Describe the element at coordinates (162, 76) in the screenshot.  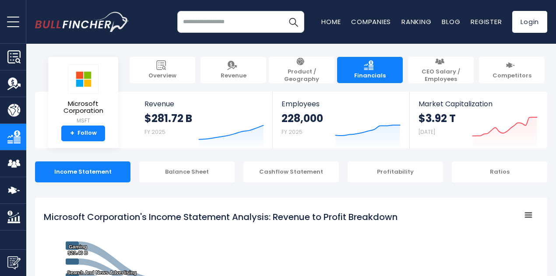
I see `span: Overview` at that location.